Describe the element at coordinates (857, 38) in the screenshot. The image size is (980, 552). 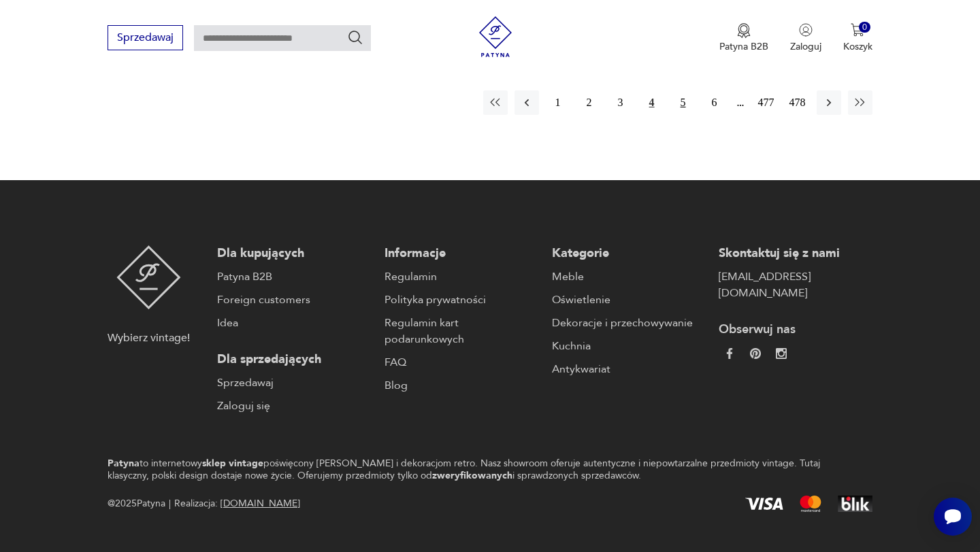
I see `button: 0Koszyk` at that location.